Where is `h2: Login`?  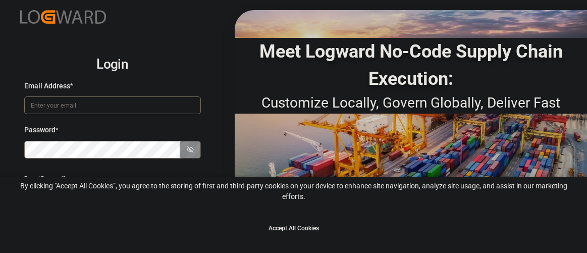
h2: Login is located at coordinates (113, 65).